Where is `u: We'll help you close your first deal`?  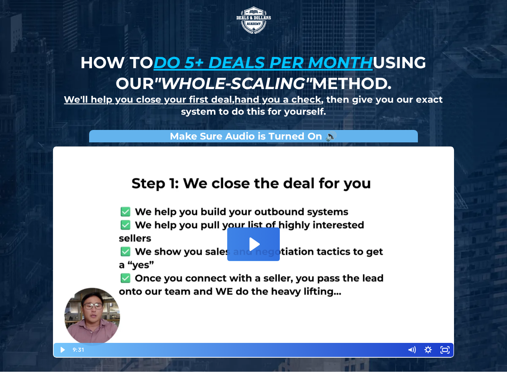
u: We'll help you close your first deal is located at coordinates (148, 99).